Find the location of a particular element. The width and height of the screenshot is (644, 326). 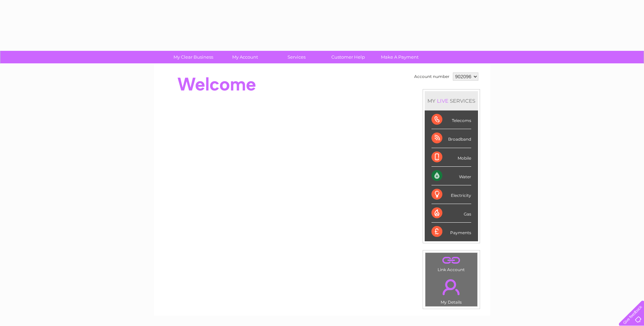

td: Link Account is located at coordinates (451, 263).